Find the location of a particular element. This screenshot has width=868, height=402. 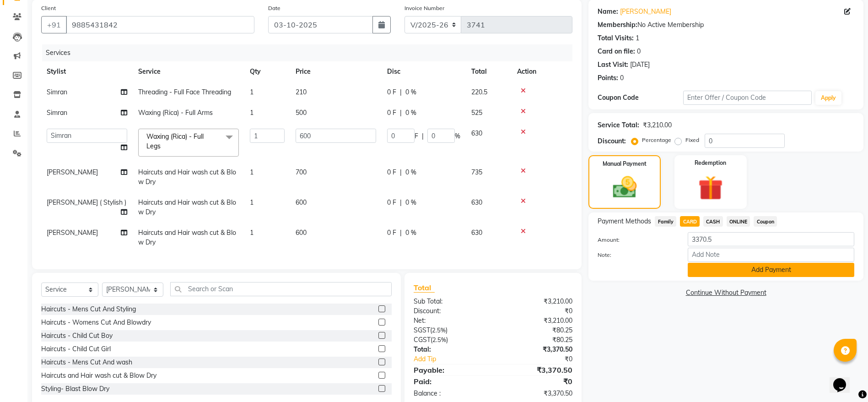

div: Net: is located at coordinates (450, 320).